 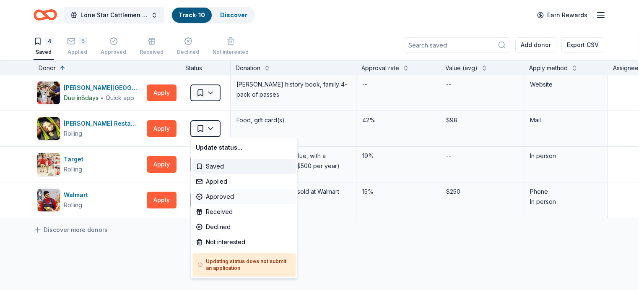 I want to click on div: Saved, so click(x=244, y=166).